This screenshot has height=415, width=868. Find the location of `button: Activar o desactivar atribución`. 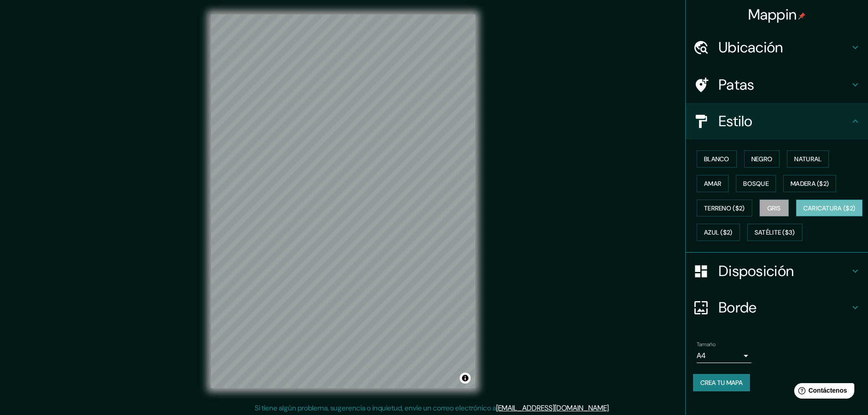

button: Activar o desactivar atribución is located at coordinates (465, 378).